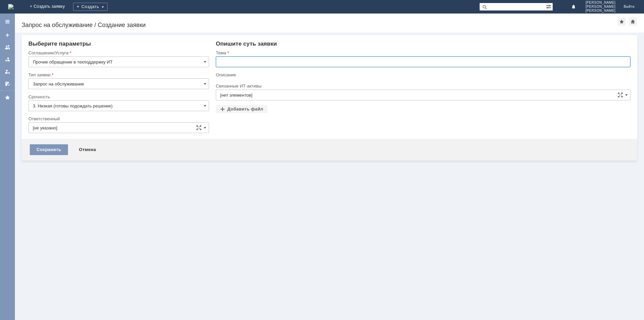 The height and width of the screenshot is (320, 644). I want to click on div: Тема, so click(422, 53).